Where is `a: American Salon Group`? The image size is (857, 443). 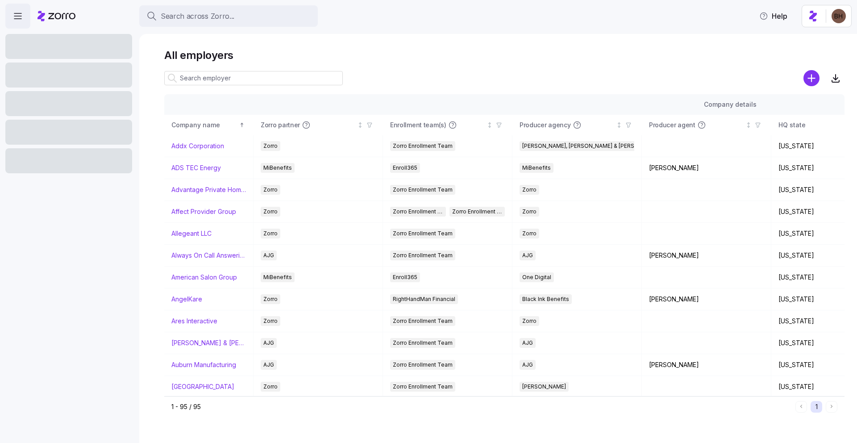 a: American Salon Group is located at coordinates (204, 277).